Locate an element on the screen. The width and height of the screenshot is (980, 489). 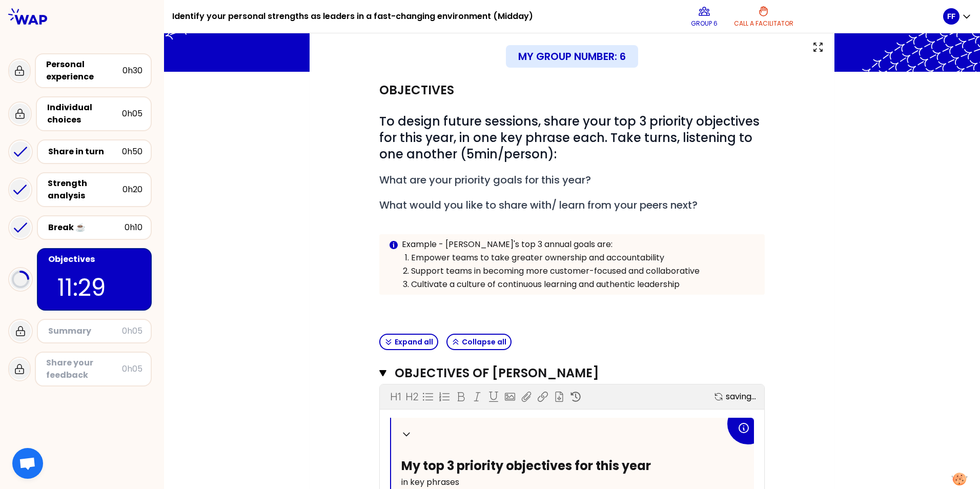
div: Personal experience is located at coordinates (84, 70).